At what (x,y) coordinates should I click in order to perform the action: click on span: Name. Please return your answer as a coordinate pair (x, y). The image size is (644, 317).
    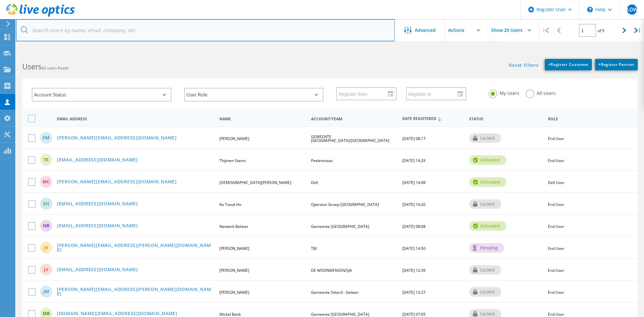
    Looking at the image, I should click on (263, 119).